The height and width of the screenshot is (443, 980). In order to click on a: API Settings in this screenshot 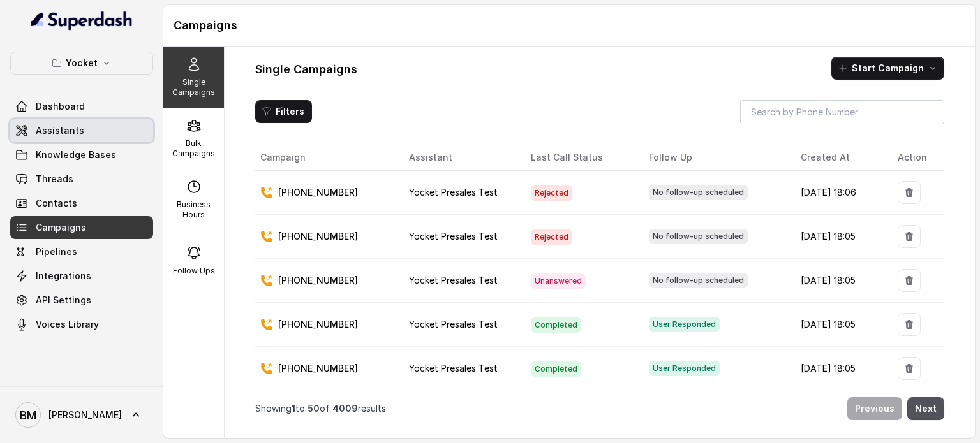, I will do `click(82, 301)`.